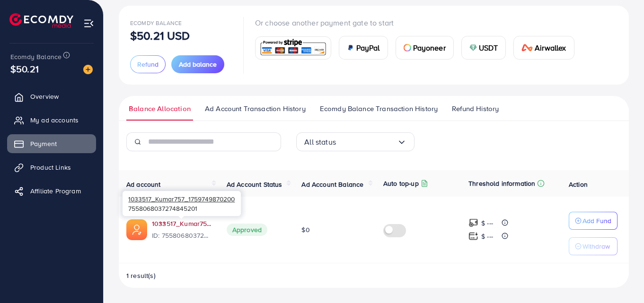 This screenshot has width=644, height=303. Describe the element at coordinates (52, 191) in the screenshot. I see `a: Affiliate Program` at that location.